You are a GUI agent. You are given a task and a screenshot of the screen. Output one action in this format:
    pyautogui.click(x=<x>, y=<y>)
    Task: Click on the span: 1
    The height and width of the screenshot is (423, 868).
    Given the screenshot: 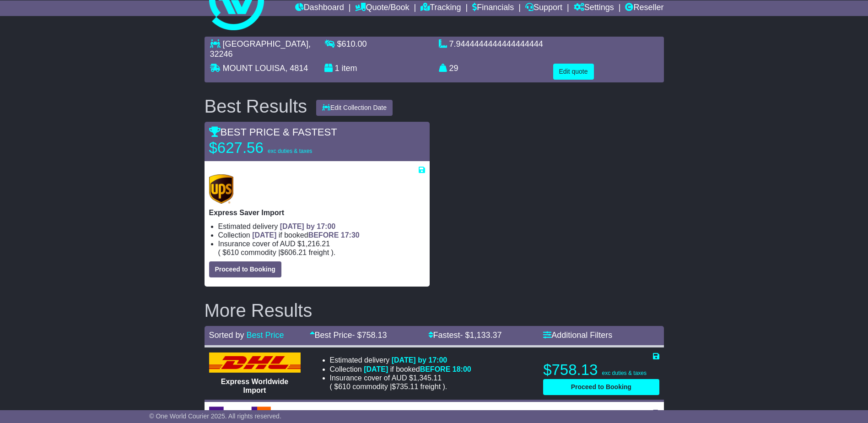 What is the action you would take?
    pyautogui.click(x=337, y=68)
    